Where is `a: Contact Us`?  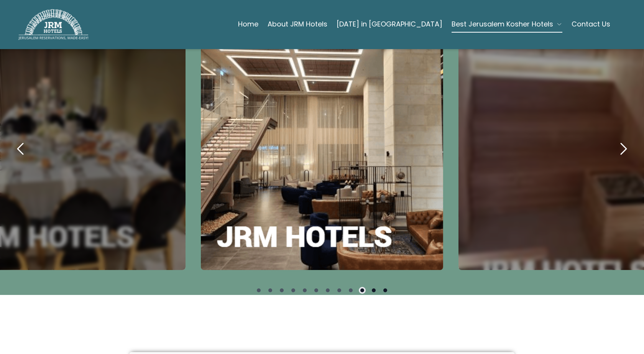 a: Contact Us is located at coordinates (590, 25).